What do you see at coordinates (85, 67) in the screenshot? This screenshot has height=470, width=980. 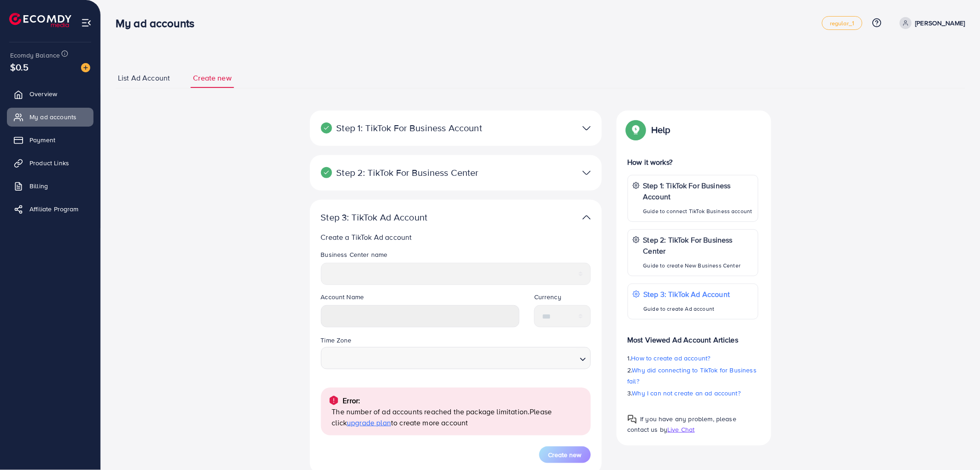 I see `img: image` at bounding box center [85, 67].